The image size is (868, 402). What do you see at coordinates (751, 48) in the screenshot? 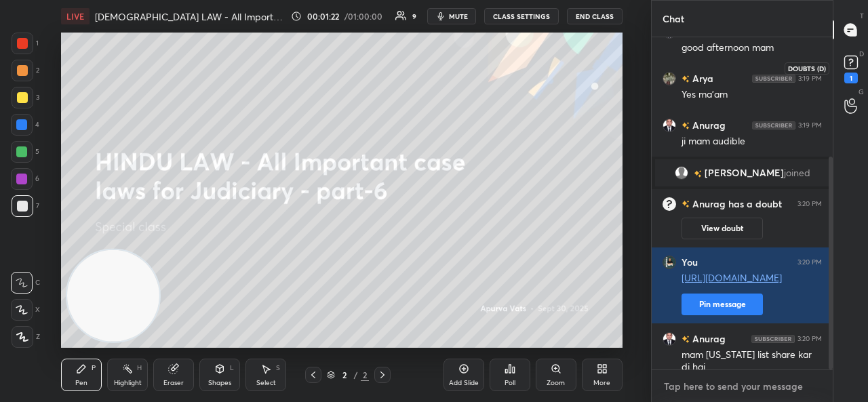
I see `div: good afternoon mam` at bounding box center [751, 48].